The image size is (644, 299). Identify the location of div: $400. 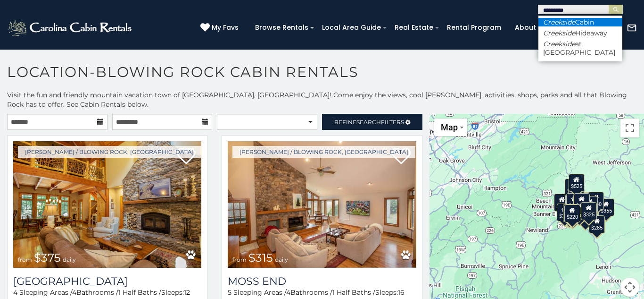
(562, 202).